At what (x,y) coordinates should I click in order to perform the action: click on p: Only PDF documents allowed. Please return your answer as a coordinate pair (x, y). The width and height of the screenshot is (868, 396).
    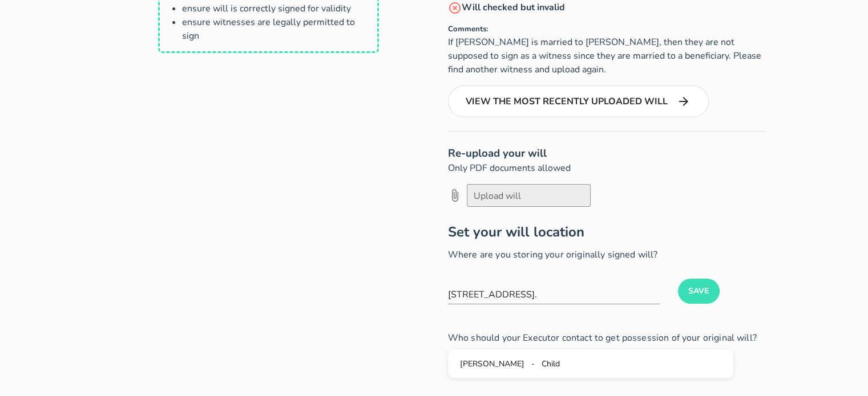
    Looking at the image, I should click on (607, 168).